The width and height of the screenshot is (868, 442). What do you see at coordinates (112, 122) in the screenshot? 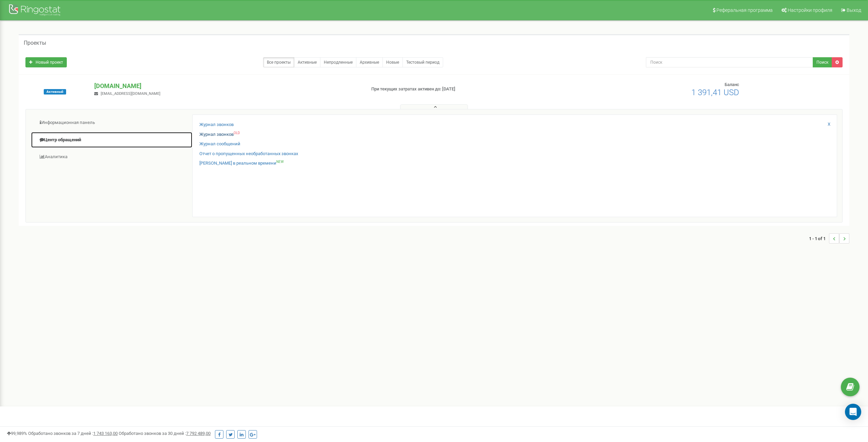
I see `a: Информационная панель` at bounding box center [112, 122].